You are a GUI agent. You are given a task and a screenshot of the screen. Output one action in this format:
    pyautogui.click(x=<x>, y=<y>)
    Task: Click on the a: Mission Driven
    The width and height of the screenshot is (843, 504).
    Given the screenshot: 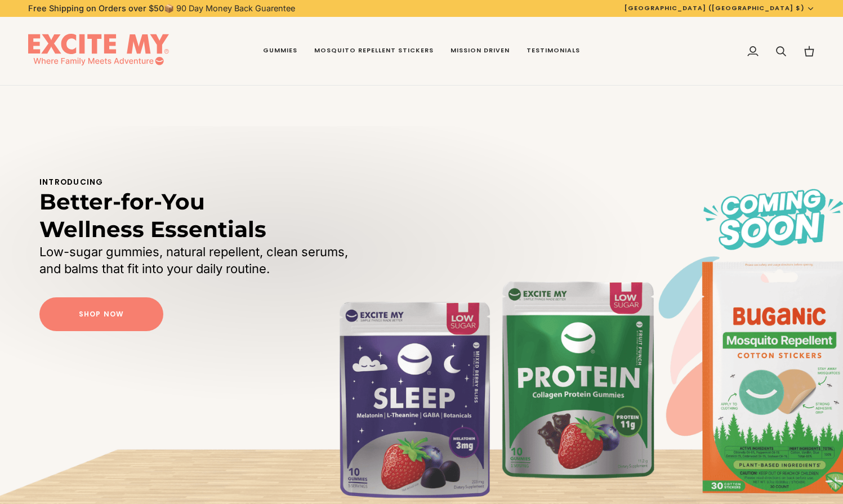 What is the action you would take?
    pyautogui.click(x=480, y=51)
    